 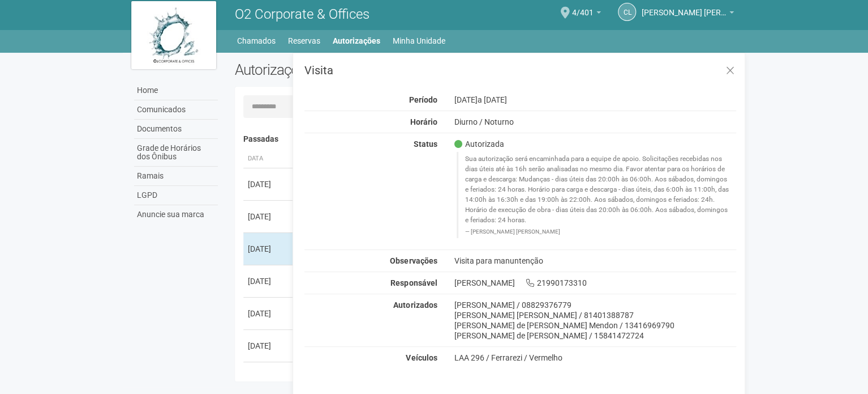 What do you see at coordinates (176, 129) in the screenshot?
I see `a: Documentos` at bounding box center [176, 129].